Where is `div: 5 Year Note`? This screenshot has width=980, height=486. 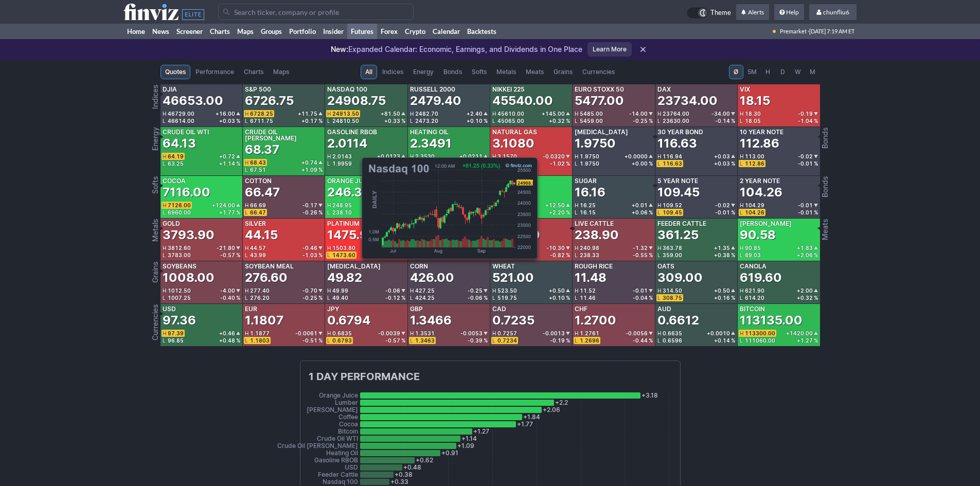
div: 5 Year Note is located at coordinates (678, 181).